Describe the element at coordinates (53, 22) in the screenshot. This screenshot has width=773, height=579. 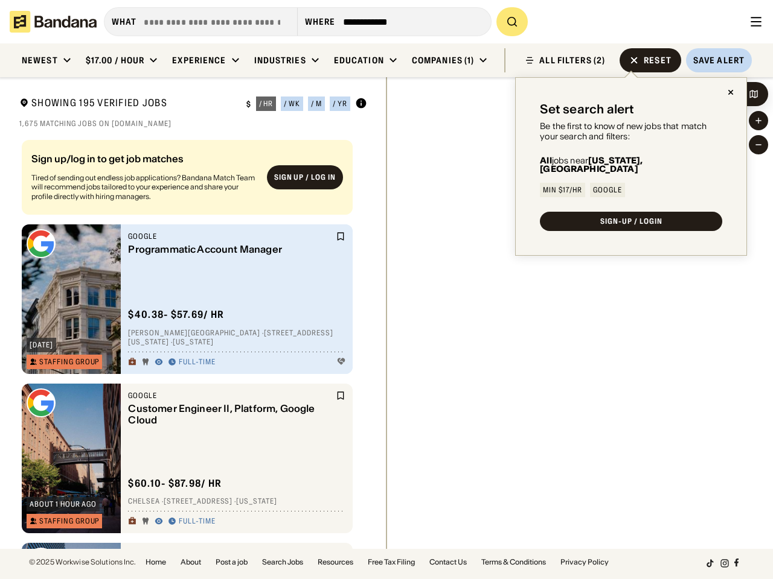
I see `img: Bandana logotype` at that location.